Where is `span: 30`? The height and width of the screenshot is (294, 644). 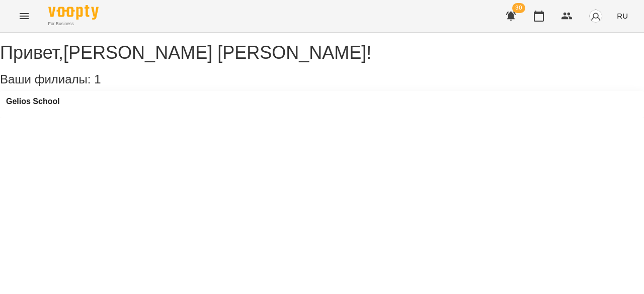 span: 30 is located at coordinates (518, 8).